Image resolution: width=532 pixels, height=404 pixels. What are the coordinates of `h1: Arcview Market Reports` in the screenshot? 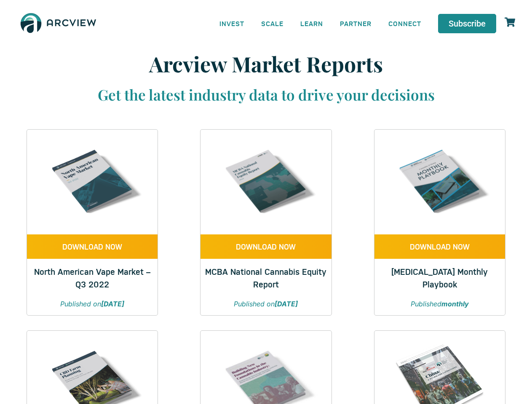 It's located at (266, 64).